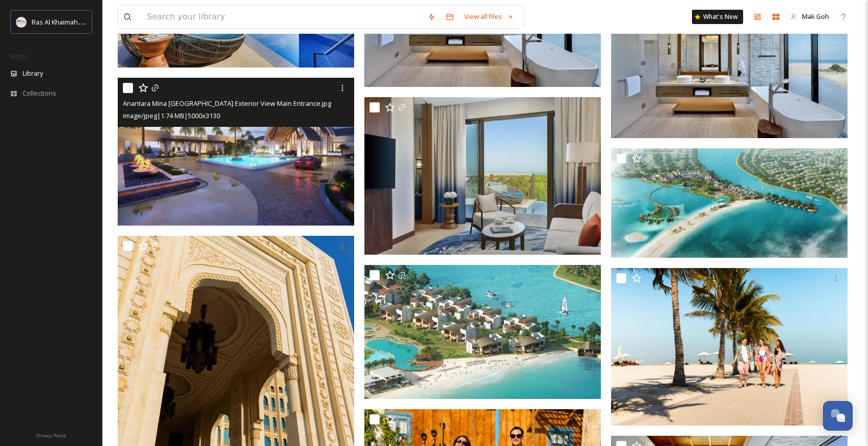 This screenshot has height=446, width=868. I want to click on a: Privacy Policy, so click(51, 434).